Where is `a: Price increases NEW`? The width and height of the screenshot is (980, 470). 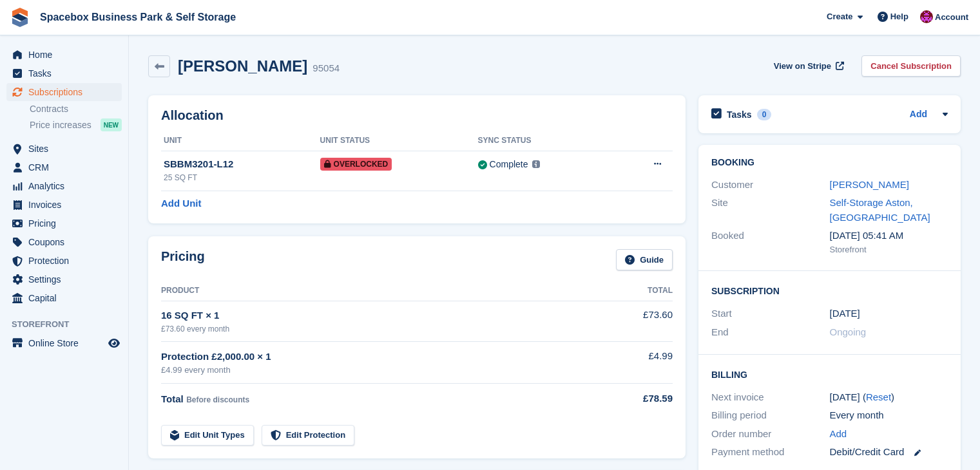 a: Price increases NEW is located at coordinates (76, 125).